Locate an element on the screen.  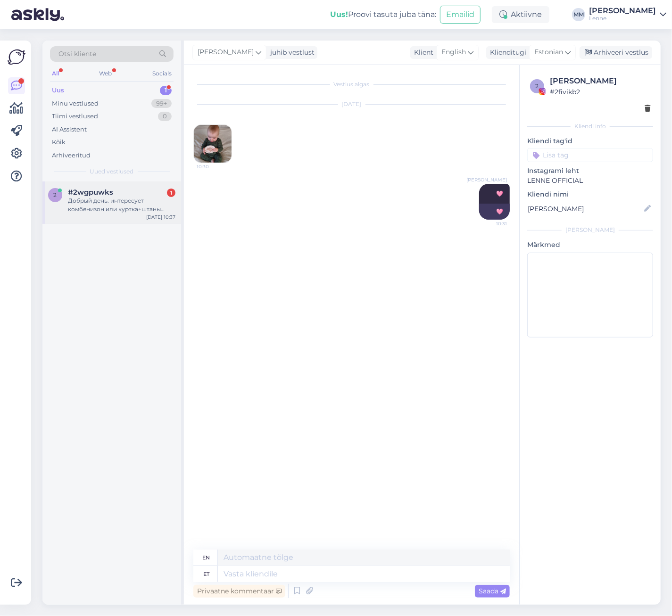
div: juhib vestlust is located at coordinates (290, 53).